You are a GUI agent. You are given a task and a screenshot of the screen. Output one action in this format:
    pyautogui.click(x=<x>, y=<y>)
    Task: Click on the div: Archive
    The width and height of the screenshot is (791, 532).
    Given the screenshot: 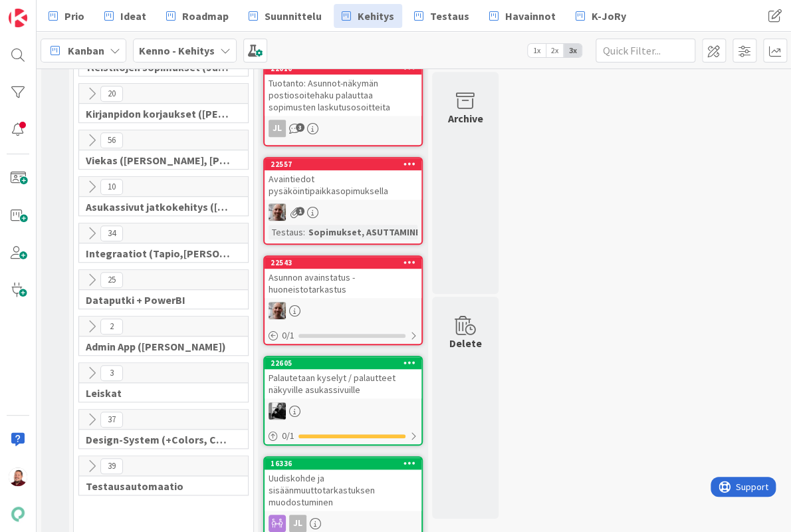 What is the action you would take?
    pyautogui.click(x=466, y=118)
    